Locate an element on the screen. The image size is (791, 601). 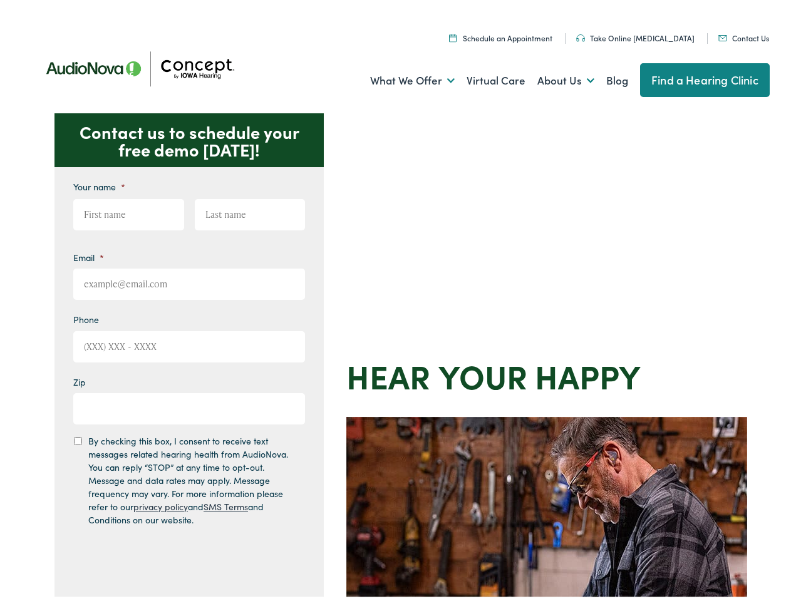
a: Contact Us is located at coordinates (743, 34).